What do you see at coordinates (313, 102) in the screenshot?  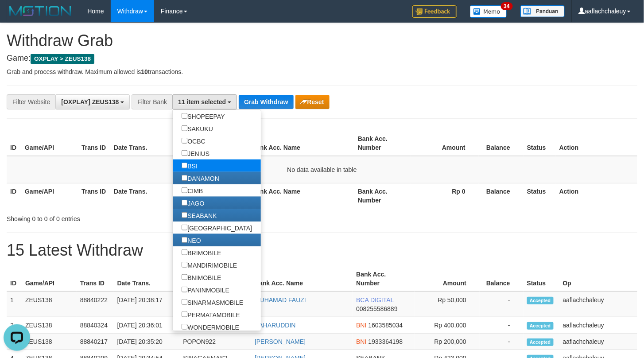 I see `button: Reset` at bounding box center [313, 102].